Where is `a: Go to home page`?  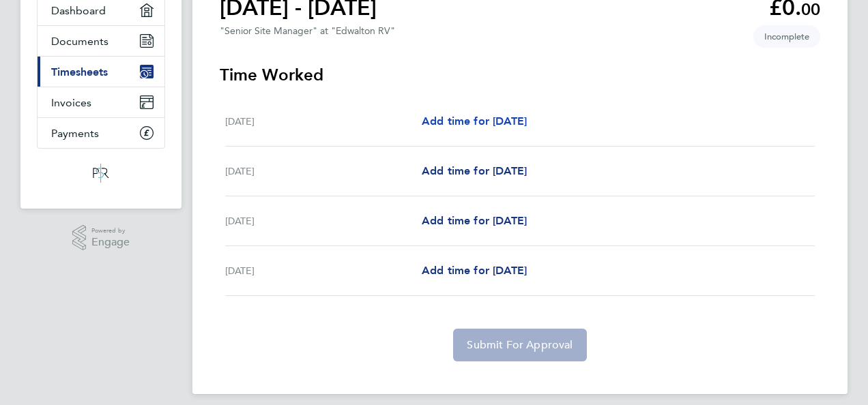
a: Go to home page is located at coordinates (101, 173).